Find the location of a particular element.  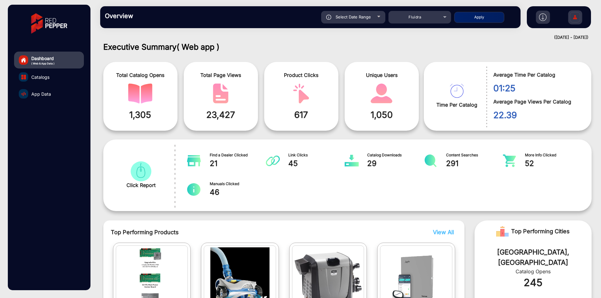

span: Link Clicks is located at coordinates (316, 155).